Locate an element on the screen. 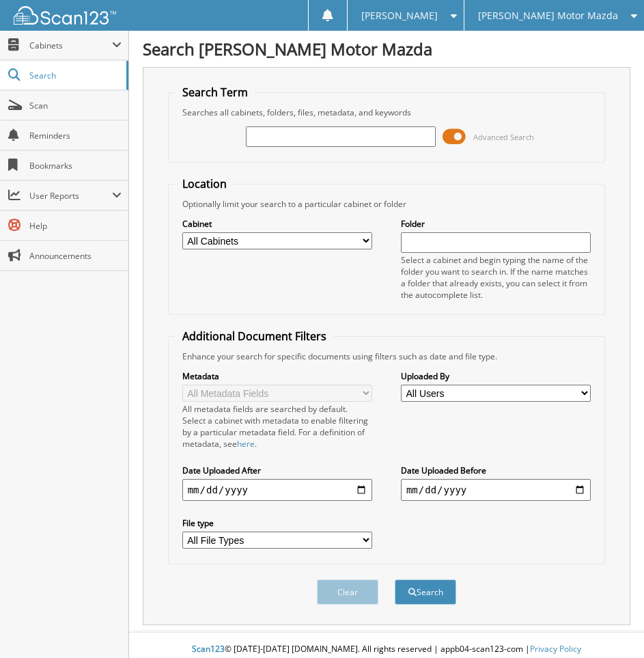 The height and width of the screenshot is (658, 644). span: Scan is located at coordinates (75, 106).